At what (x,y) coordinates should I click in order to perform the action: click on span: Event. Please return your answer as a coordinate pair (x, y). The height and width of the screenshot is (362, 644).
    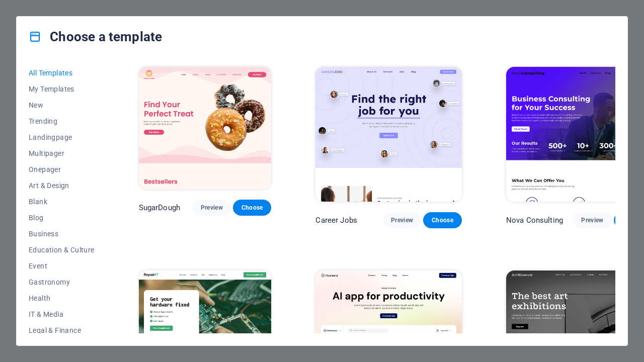
    Looking at the image, I should click on (61, 266).